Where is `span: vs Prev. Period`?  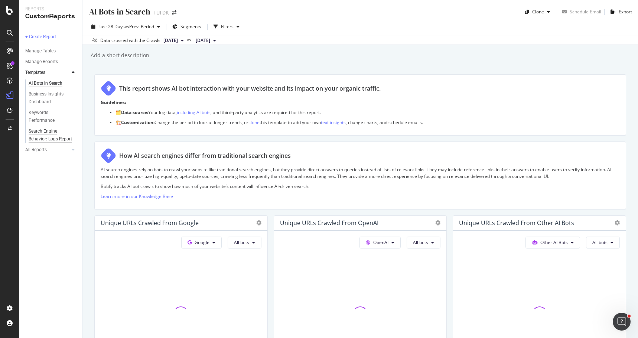
span: vs Prev. Period is located at coordinates (139, 26).